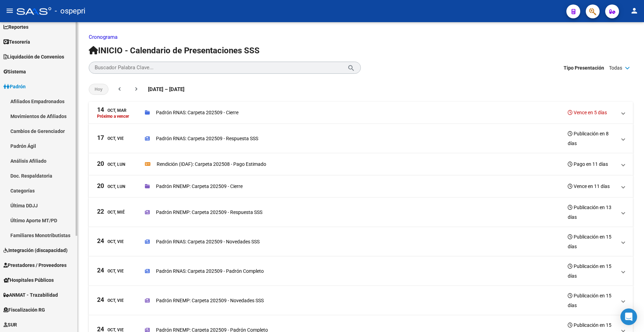  I want to click on span: Reportes, so click(16, 27).